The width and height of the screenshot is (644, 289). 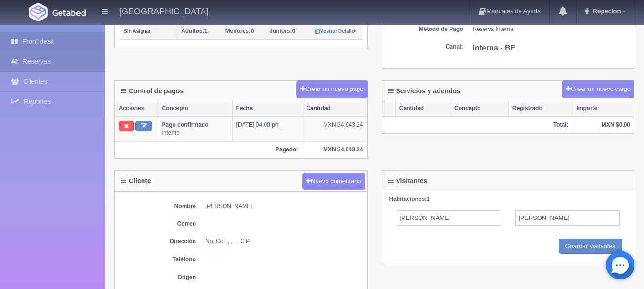 What do you see at coordinates (424, 91) in the screenshot?
I see `h4: Servicios y adendos` at bounding box center [424, 91].